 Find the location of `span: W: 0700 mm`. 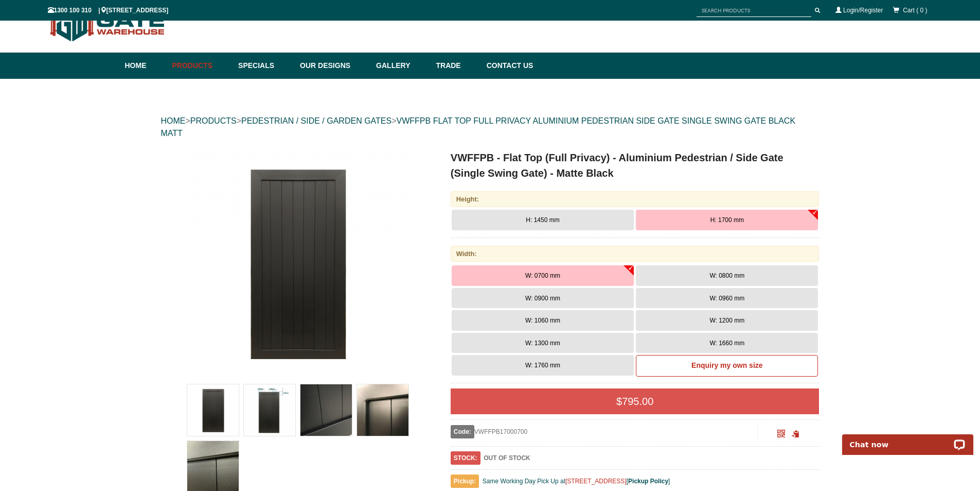

span: W: 0700 mm is located at coordinates (543, 275).